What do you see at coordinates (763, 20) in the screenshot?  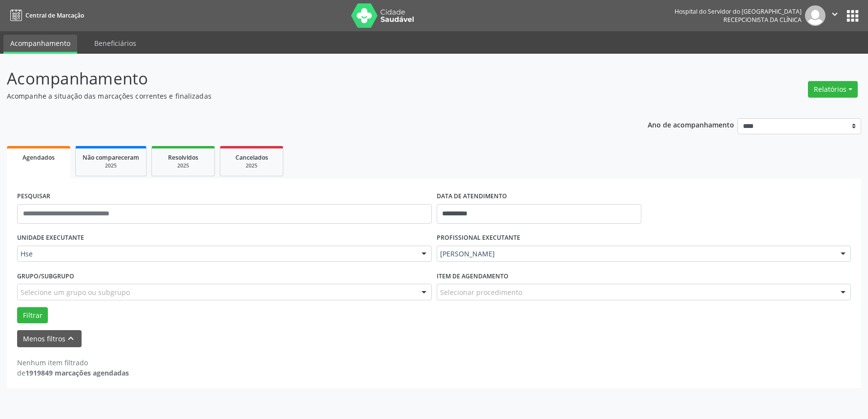 I see `span: Recepcionista da clínica` at bounding box center [763, 20].